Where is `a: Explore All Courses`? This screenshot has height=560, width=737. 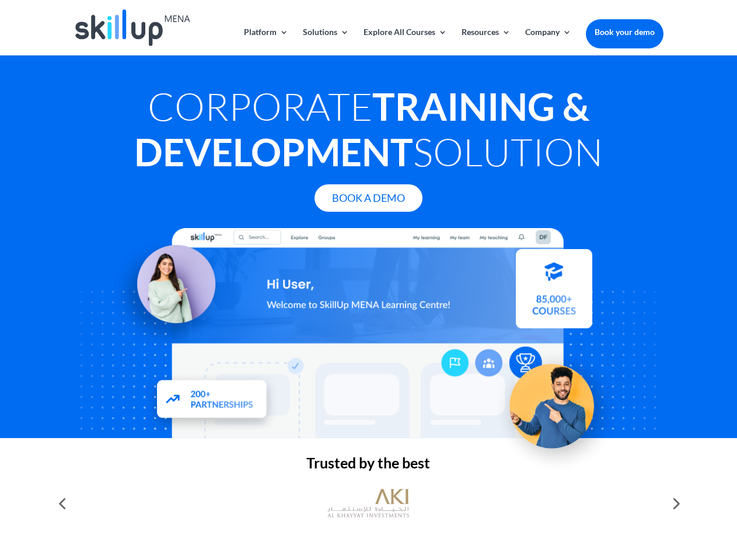 a: Explore All Courses is located at coordinates (405, 41).